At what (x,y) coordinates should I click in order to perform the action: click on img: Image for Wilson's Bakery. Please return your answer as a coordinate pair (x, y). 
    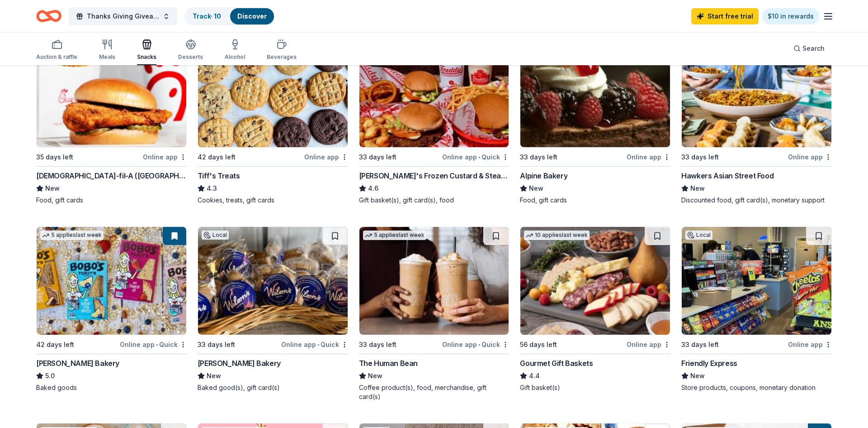
    Looking at the image, I should click on (273, 281).